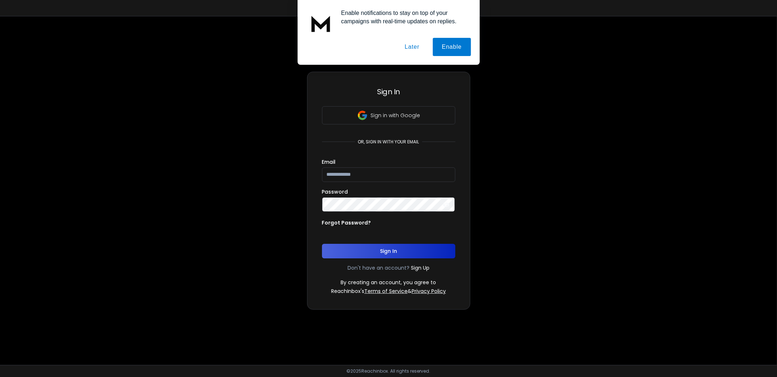 The image size is (777, 377). Describe the element at coordinates (335, 192) in the screenshot. I see `label: Password` at that location.